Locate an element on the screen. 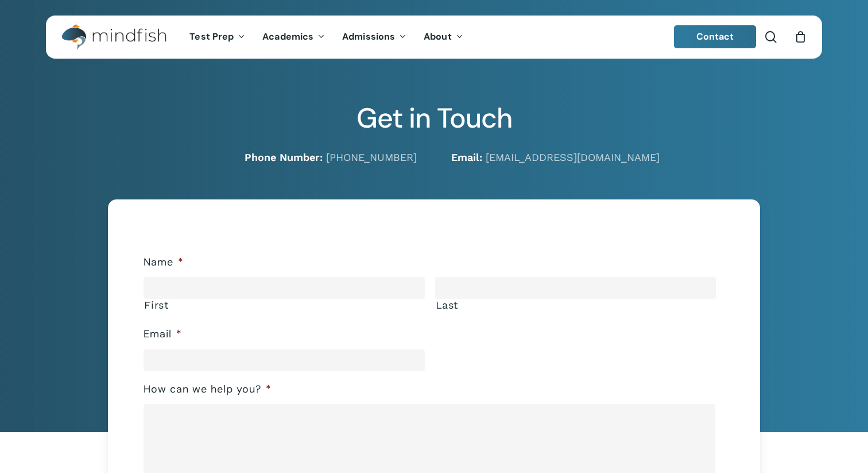 This screenshot has height=473, width=868. nav: Main Menu is located at coordinates (326, 37).